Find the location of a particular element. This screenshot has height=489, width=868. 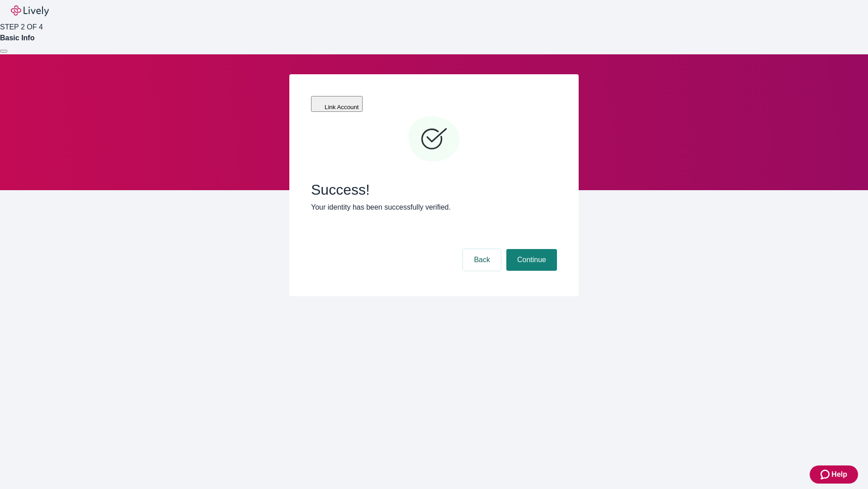

span: Help is located at coordinates (840, 474).